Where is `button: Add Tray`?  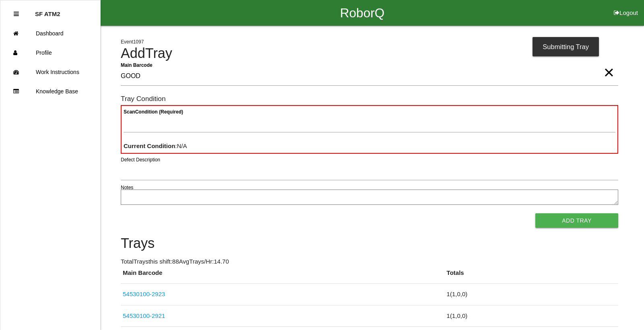 button: Add Tray is located at coordinates (577, 220).